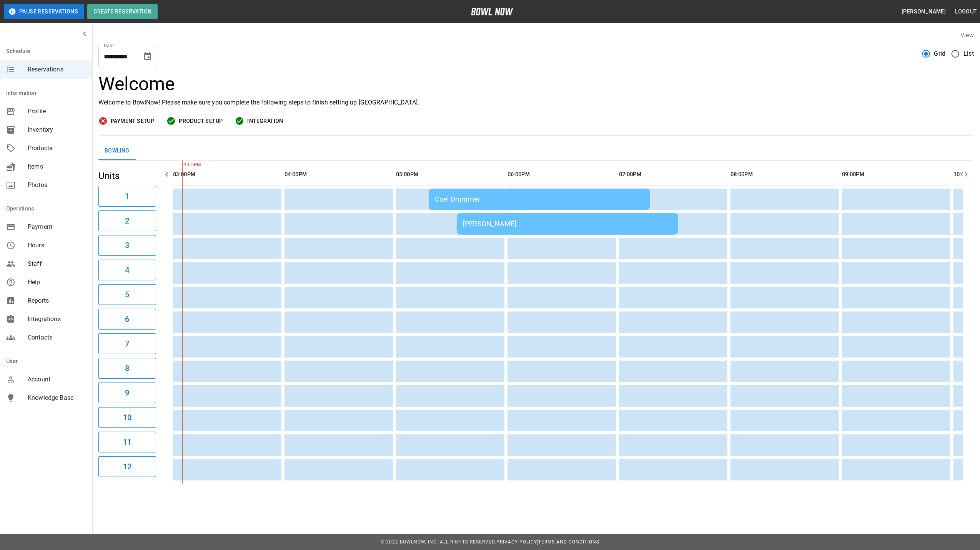 The height and width of the screenshot is (550, 980). Describe the element at coordinates (57, 227) in the screenshot. I see `span: Payment` at that location.